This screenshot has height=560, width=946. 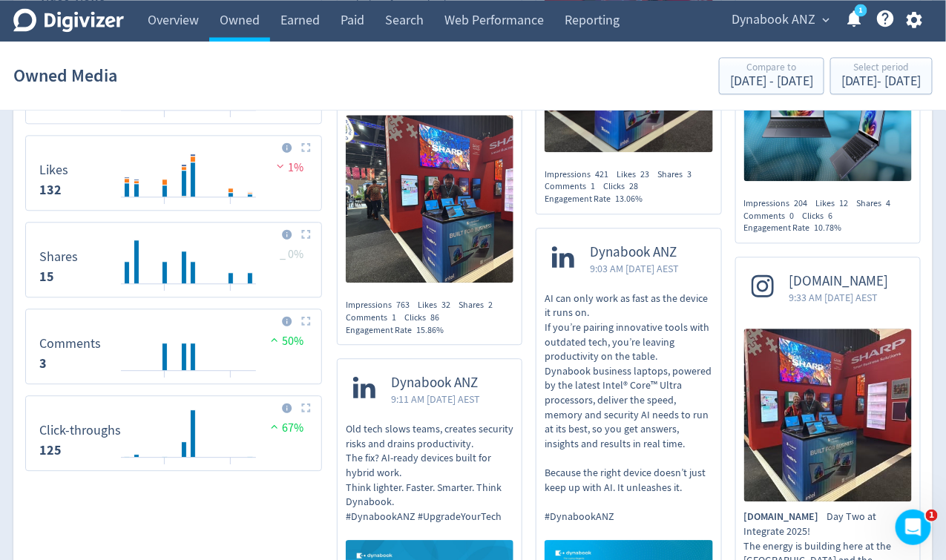 What do you see at coordinates (434, 318) in the screenshot?
I see `span: 86` at bounding box center [434, 318].